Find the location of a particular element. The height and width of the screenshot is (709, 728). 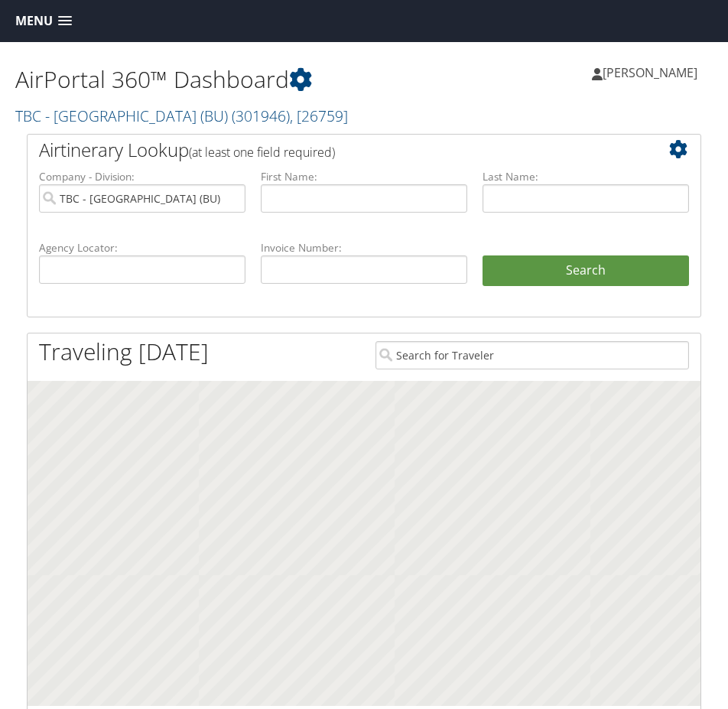

h1: AirPortal 360™ Dashboard is located at coordinates (190, 80).